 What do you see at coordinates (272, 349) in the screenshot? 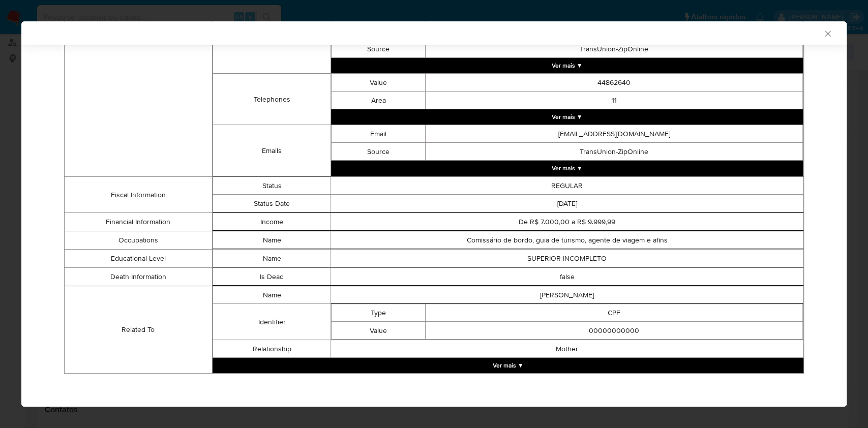
I see `td: Relationship` at bounding box center [272, 349].